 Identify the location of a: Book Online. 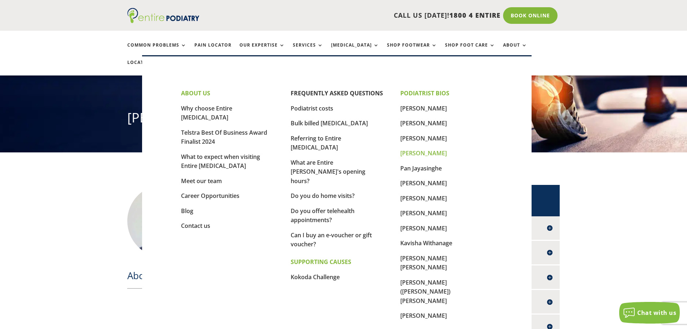
(530, 16).